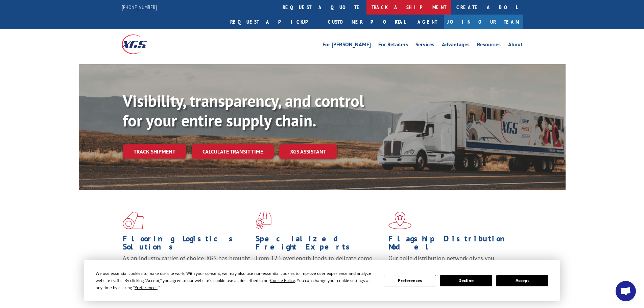 The image size is (644, 308). What do you see at coordinates (452, 244) in the screenshot?
I see `h1: Flagship Distribution Model` at bounding box center [452, 244].